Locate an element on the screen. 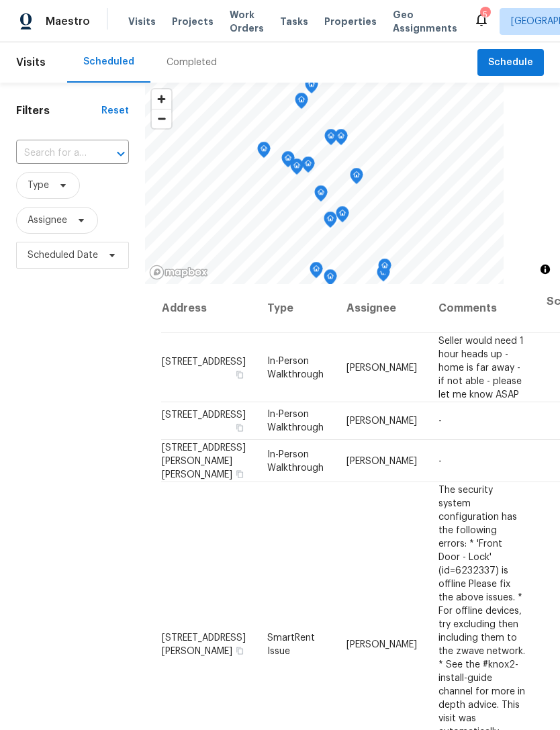  h1: Filters is located at coordinates (58, 111).